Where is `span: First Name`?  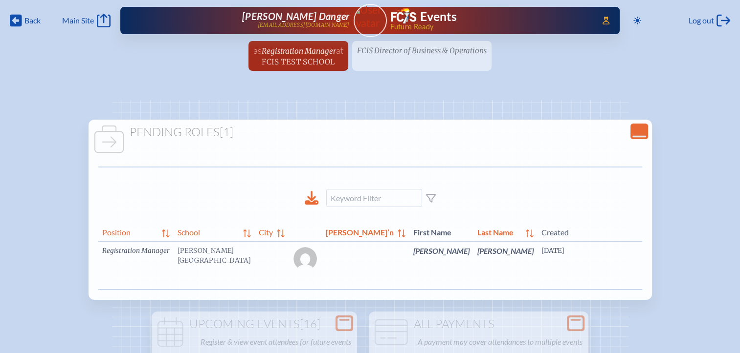 span: First Name is located at coordinates (441, 232).